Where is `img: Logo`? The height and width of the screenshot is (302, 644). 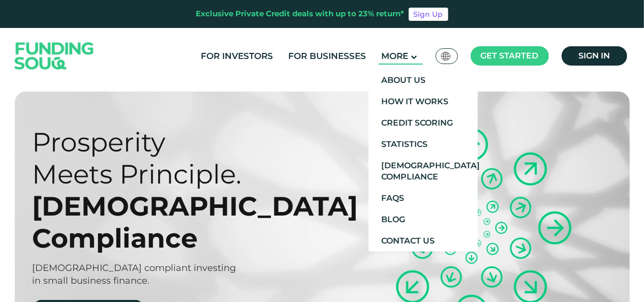 img: Logo is located at coordinates (54, 56).